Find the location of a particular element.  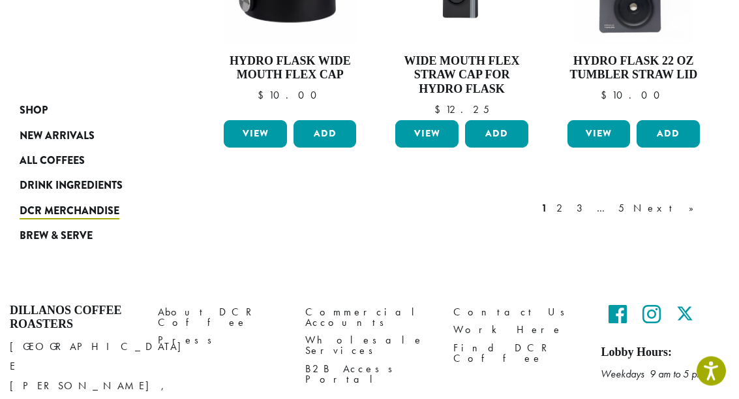

a: Contact Us is located at coordinates (518, 313).